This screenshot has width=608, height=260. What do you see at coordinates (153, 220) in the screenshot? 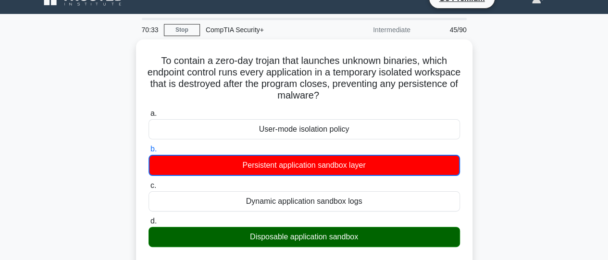
I see `span: d.` at bounding box center [153, 220].